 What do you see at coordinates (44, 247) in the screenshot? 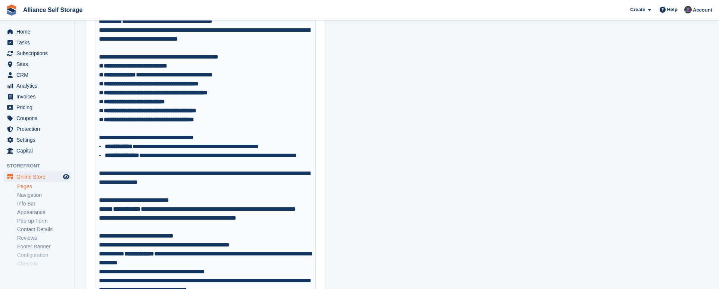
I see `a: Footer Banner` at bounding box center [44, 247].